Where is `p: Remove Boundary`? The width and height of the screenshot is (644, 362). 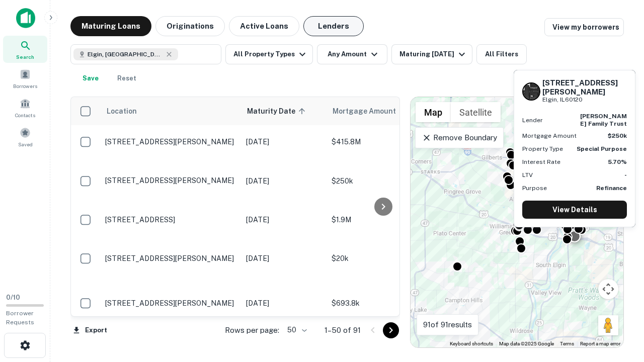
p: Remove Boundary is located at coordinates (458, 138).